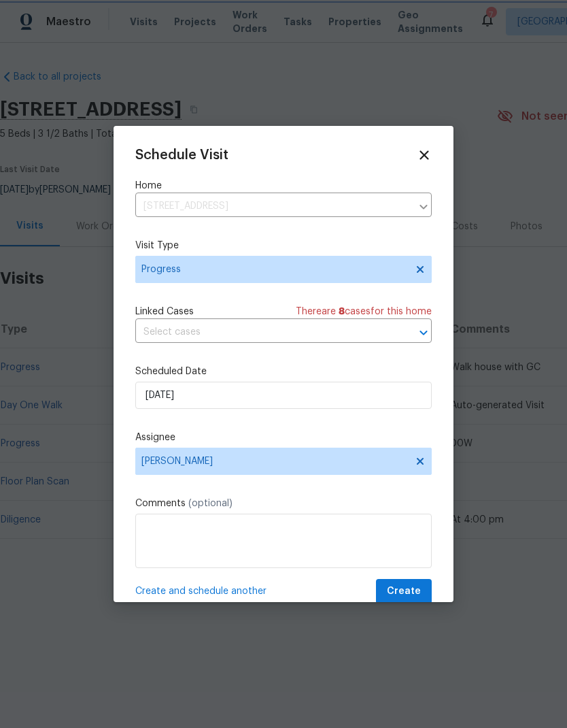 Image resolution: width=567 pixels, height=728 pixels. What do you see at coordinates (181, 155) in the screenshot?
I see `span: Schedule Visit` at bounding box center [181, 155].